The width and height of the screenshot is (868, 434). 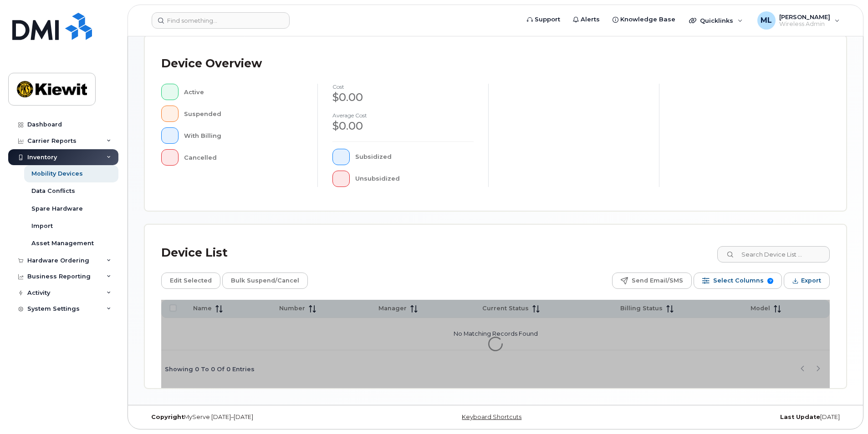 What do you see at coordinates (644, 20) in the screenshot?
I see `a: Knowledge Base` at bounding box center [644, 20].